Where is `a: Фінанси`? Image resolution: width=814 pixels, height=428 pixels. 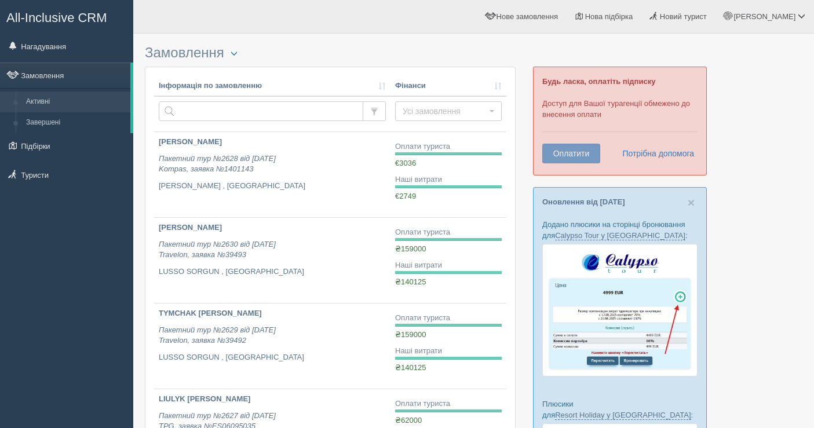
a: Фінанси is located at coordinates (448, 86).